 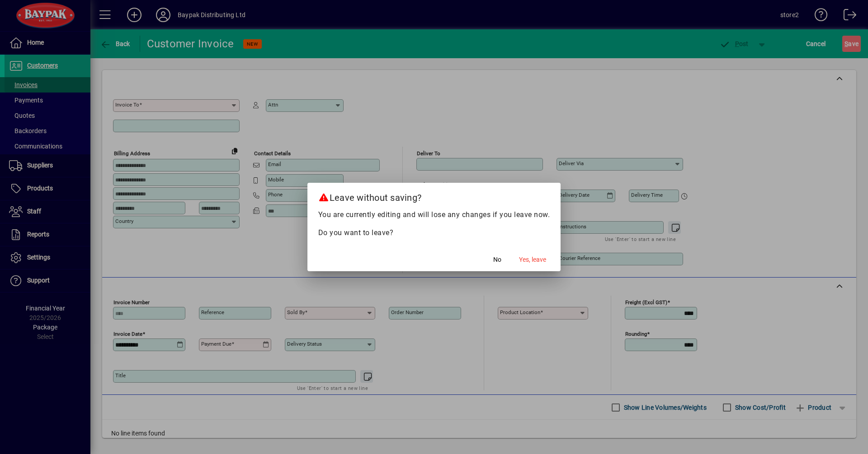 I want to click on h2: Leave without saving?, so click(x=434, y=196).